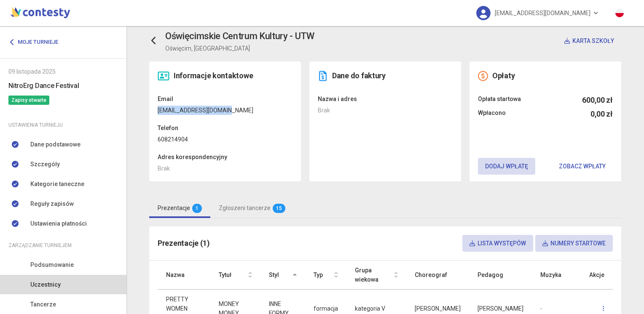  What do you see at coordinates (29, 100) in the screenshot?
I see `span: Zapisy otwarte` at bounding box center [29, 100].